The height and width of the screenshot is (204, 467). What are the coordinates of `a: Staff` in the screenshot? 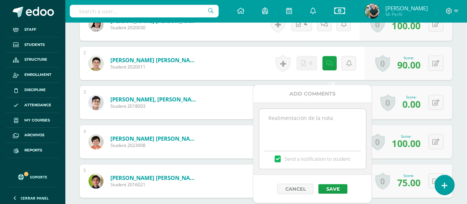 It's located at (33, 30).